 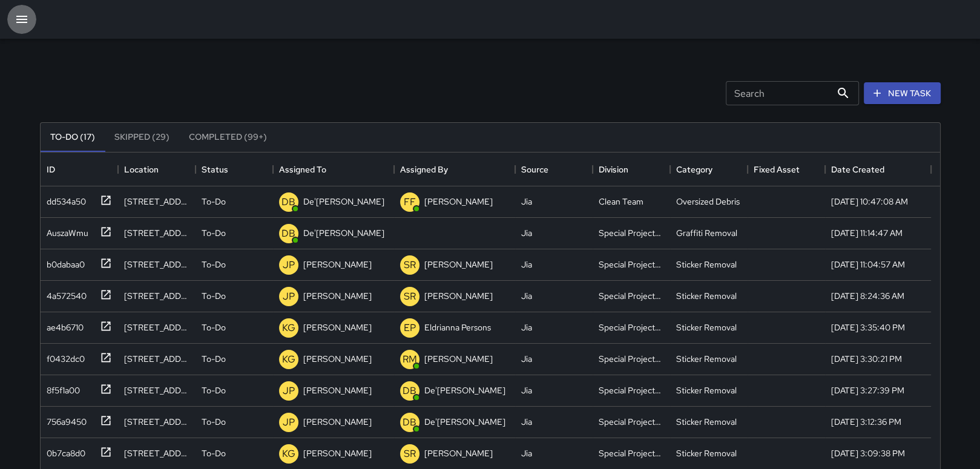 I want to click on div: 225 Bush Street, so click(x=157, y=265).